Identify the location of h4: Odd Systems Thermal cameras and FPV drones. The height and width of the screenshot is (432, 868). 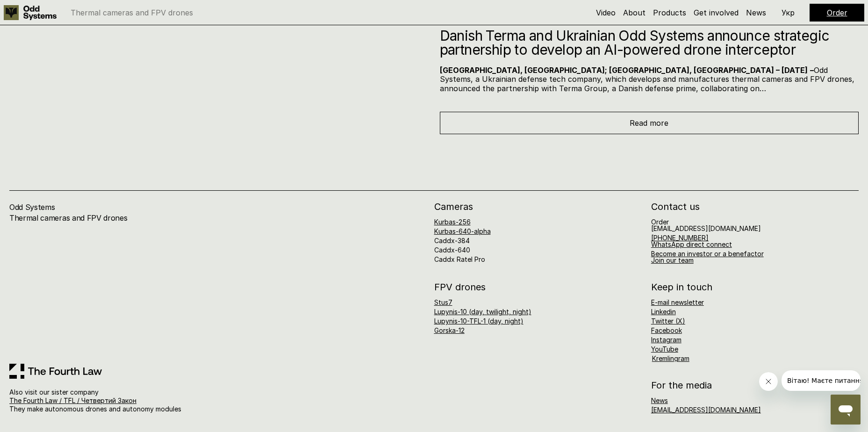
(116, 217).